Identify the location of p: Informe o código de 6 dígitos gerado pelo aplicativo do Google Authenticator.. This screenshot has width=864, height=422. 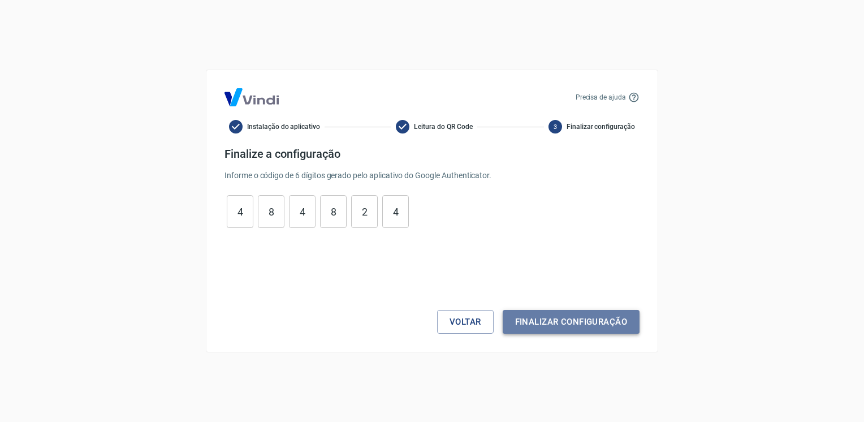
(432, 175).